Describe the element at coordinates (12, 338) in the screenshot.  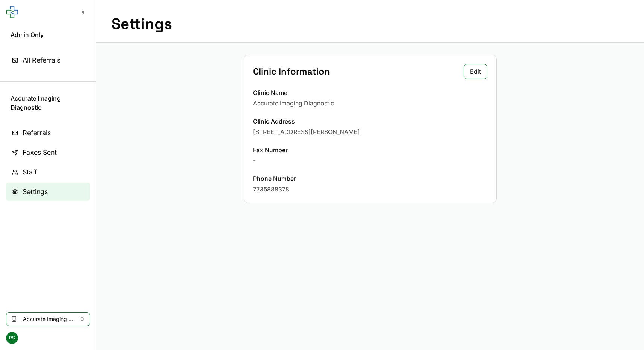
I see `span: RS` at that location.